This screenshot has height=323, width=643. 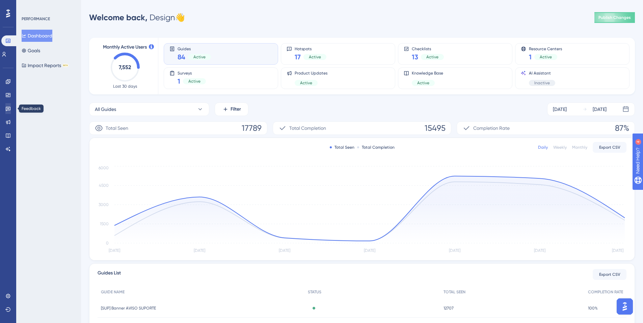 I want to click on div: Monthly, so click(x=580, y=148).